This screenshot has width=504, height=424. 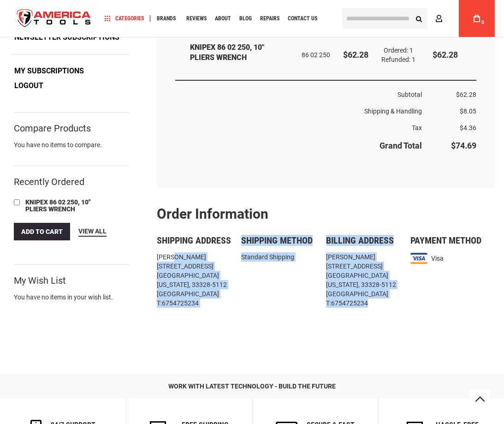 What do you see at coordinates (213, 214) in the screenshot?
I see `strong: Order Information` at bounding box center [213, 214].